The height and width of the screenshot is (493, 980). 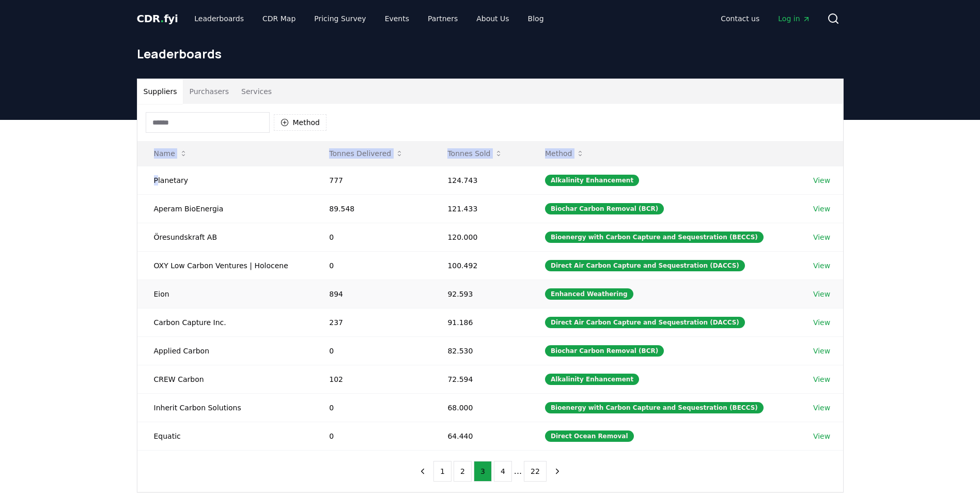 What do you see at coordinates (479, 350) in the screenshot?
I see `td: 82.530` at bounding box center [479, 350].